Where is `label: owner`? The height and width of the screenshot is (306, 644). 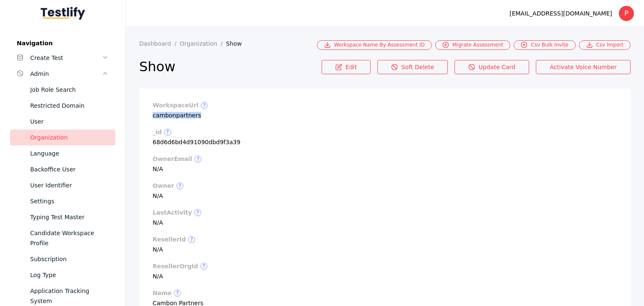
label: owner is located at coordinates (385, 186).